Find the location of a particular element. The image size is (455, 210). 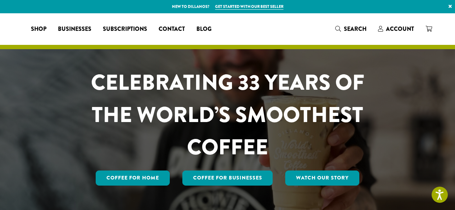

span: Subscriptions is located at coordinates (125, 29).